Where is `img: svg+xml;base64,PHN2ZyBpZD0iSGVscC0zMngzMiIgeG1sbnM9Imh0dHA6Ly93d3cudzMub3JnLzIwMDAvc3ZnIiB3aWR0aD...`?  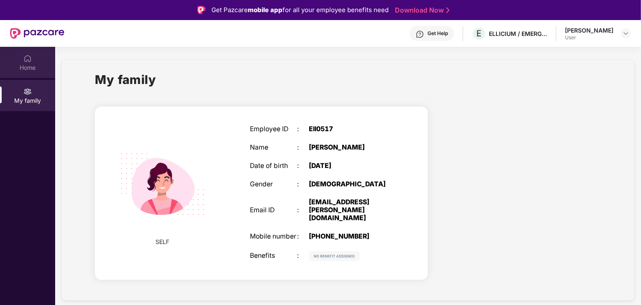
img: svg+xml;base64,PHN2ZyBpZD0iSGVscC0zMngzMiIgeG1sbnM9Imh0dHA6Ly93d3cudzMub3JnLzIwMDAvc3ZnIiB3aWR0aD... is located at coordinates (420, 34).